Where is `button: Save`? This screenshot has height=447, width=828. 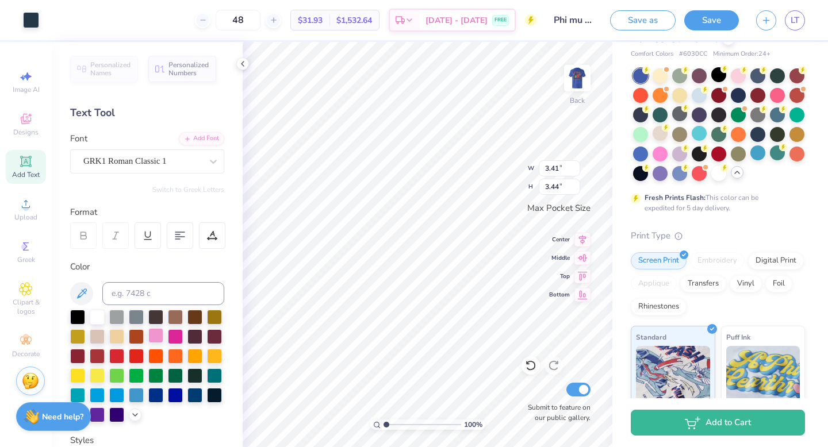
button: Save is located at coordinates (711, 20).